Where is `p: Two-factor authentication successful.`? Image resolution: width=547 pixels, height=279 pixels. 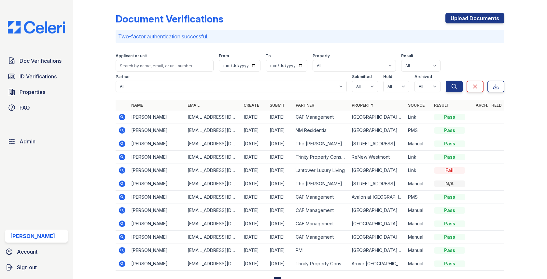
p: Two-factor authentication successful. is located at coordinates (309, 36).